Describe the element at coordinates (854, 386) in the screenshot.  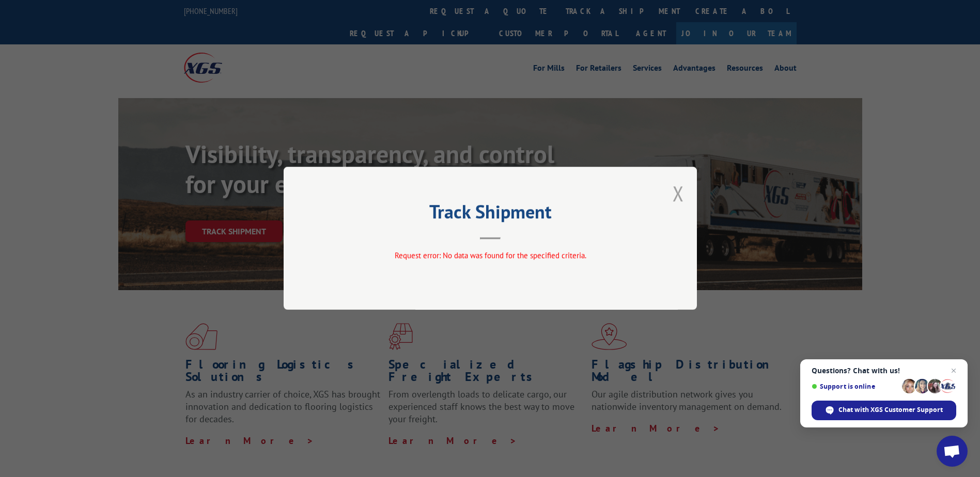
I see `span: Support is online` at that location.